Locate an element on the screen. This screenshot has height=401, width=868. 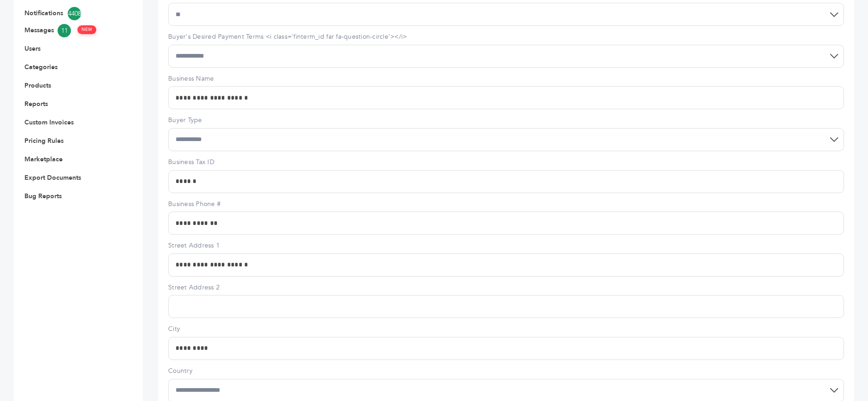
a: Messages11 NEW is located at coordinates (71, 31).